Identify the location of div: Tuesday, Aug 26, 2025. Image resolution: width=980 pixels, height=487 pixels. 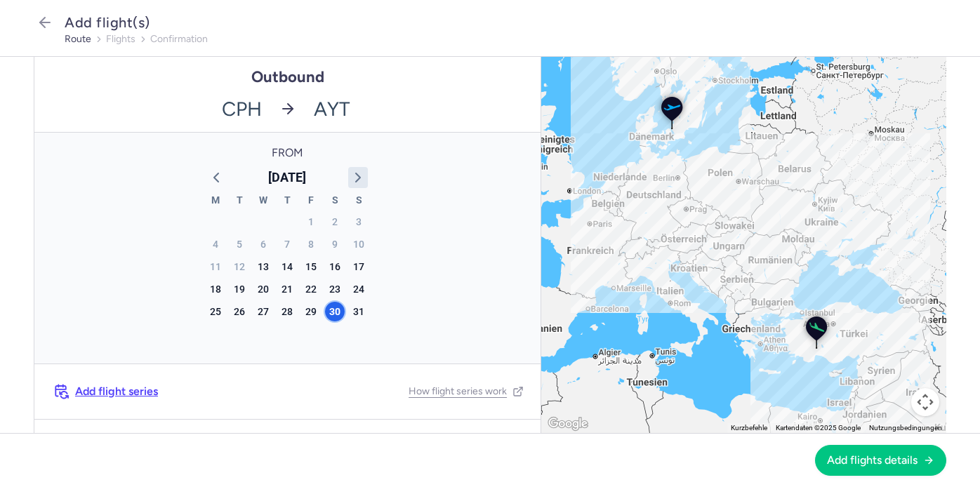
(240, 312).